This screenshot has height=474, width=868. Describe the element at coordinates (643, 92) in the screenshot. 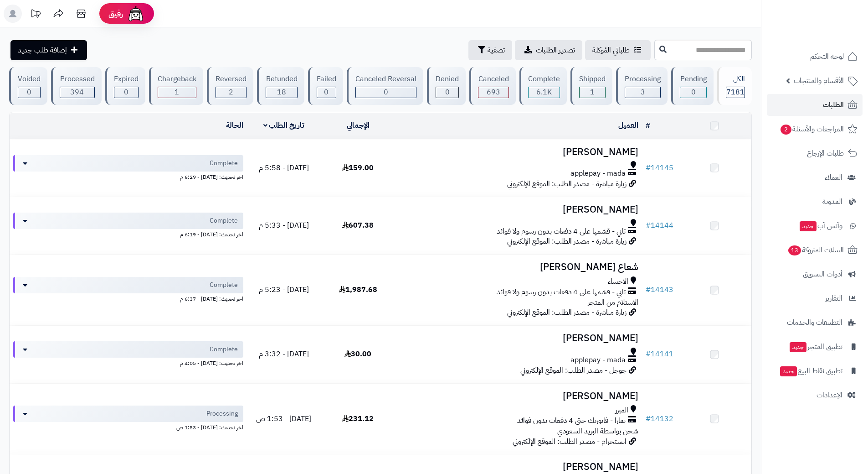

I see `span: 3` at that location.